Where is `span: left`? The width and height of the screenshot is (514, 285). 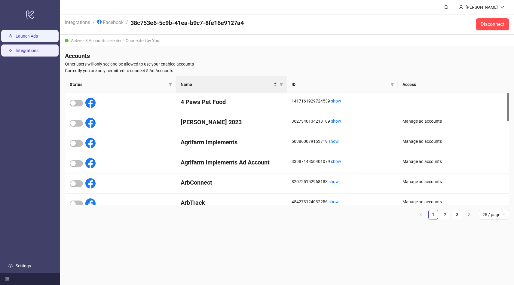
span: left is located at coordinates (421, 214).